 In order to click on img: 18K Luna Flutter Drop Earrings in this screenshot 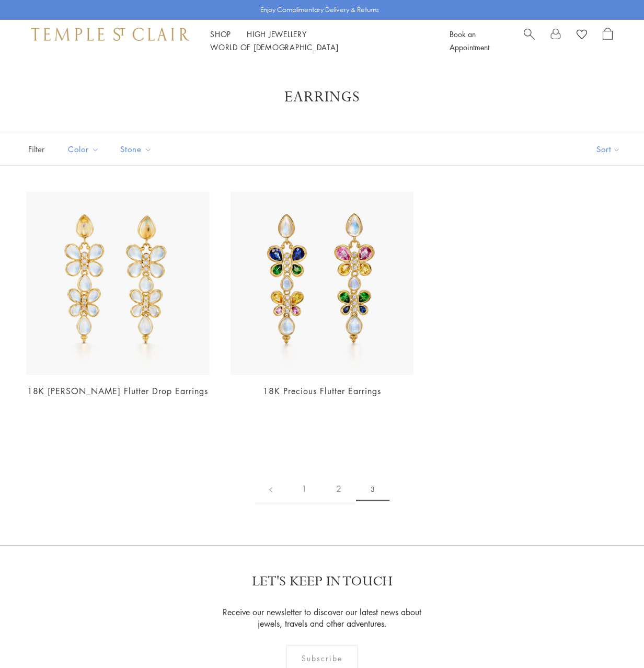, I will do `click(118, 283)`.